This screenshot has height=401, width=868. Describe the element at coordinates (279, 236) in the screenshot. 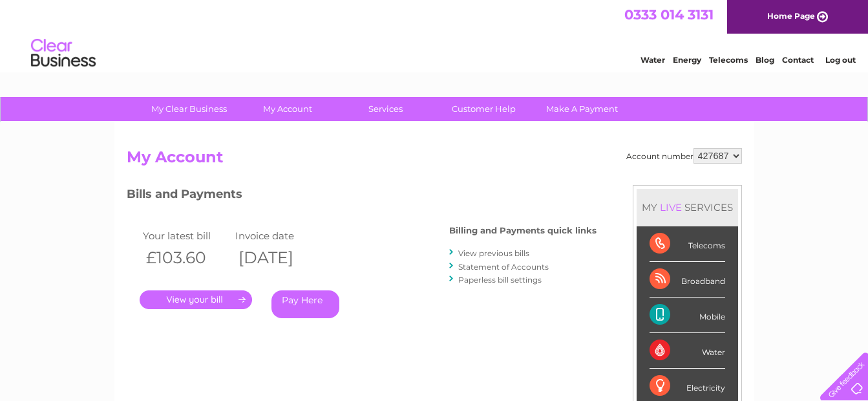

I see `td: Invoice date` at that location.